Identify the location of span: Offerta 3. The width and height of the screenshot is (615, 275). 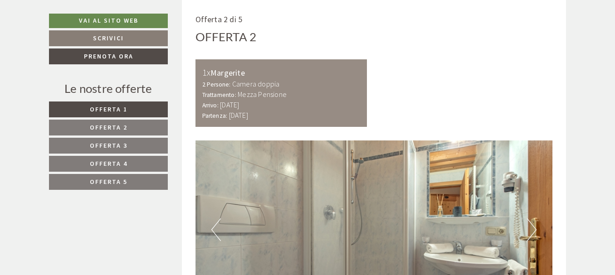
(108, 146).